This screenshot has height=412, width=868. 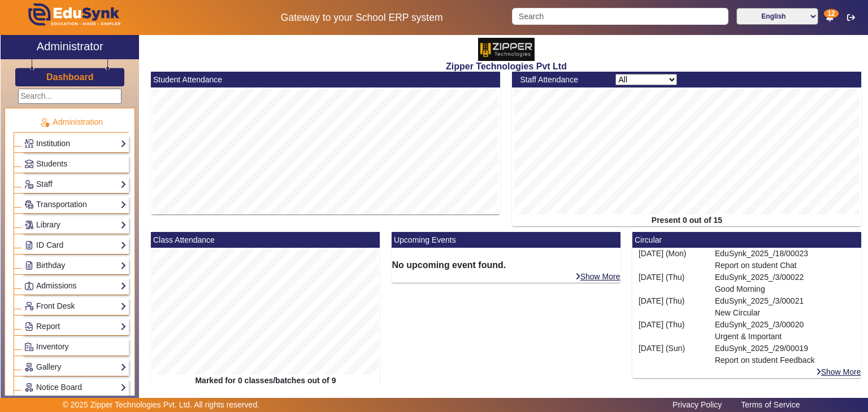 What do you see at coordinates (52, 347) in the screenshot?
I see `span: Inventory` at bounding box center [52, 347].